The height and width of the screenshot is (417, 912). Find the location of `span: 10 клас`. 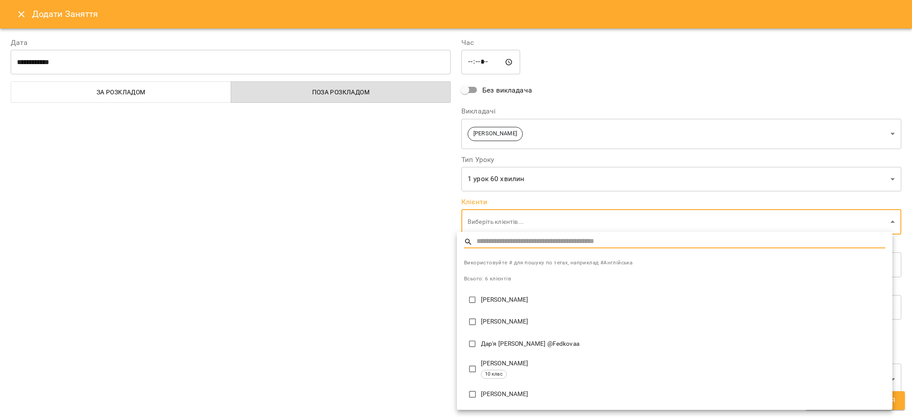

span: 10 клас is located at coordinates (494, 375).